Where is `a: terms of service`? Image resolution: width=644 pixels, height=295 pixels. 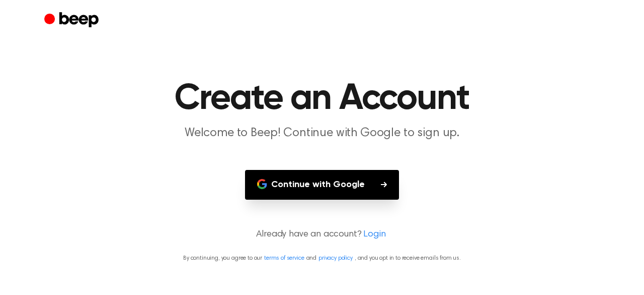
a: terms of service is located at coordinates (284, 258).